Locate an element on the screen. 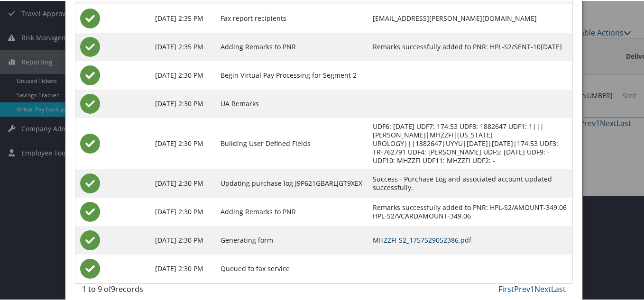 This screenshot has width=644, height=300. td: Updating purchase log J9P621GBARLJGT9XEX is located at coordinates (292, 182).